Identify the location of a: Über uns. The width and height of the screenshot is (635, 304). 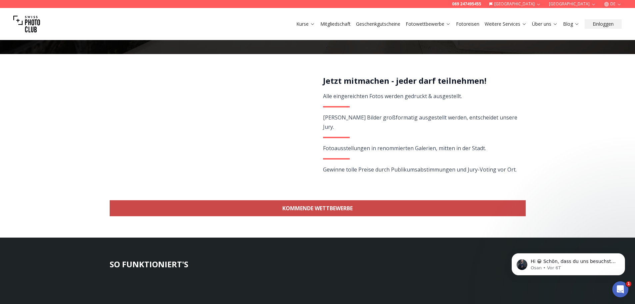
(545, 24).